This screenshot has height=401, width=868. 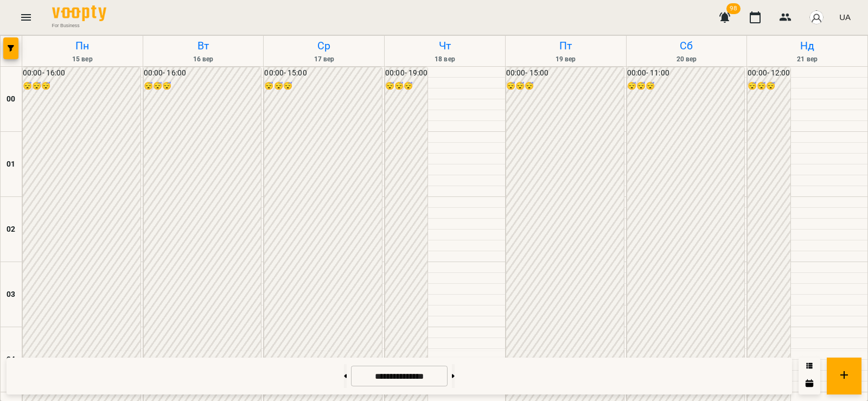 What do you see at coordinates (204, 59) in the screenshot?
I see `h6: 16 вер` at bounding box center [204, 59].